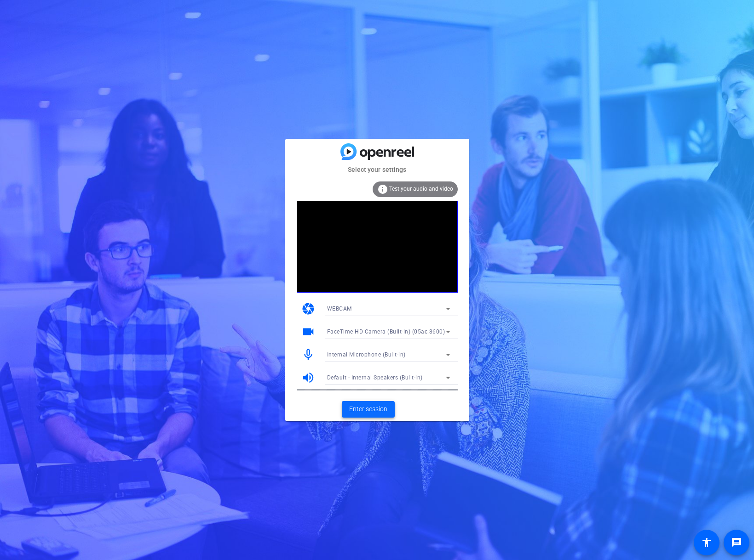 The width and height of the screenshot is (754, 560). I want to click on span: Test your audio and video, so click(421, 189).